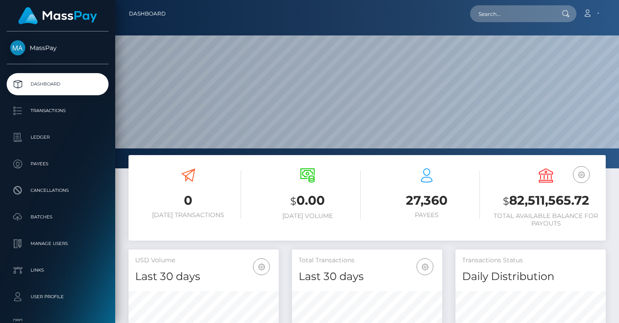  Describe the element at coordinates (58, 244) in the screenshot. I see `a: Manage Users` at that location.